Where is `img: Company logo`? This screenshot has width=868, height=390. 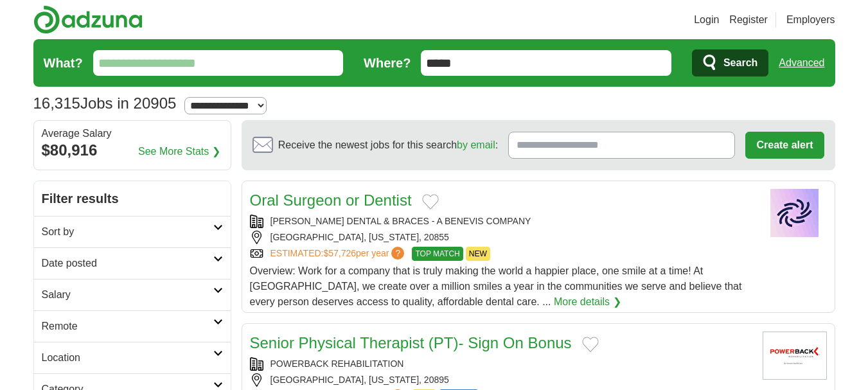
img: Company logo is located at coordinates (795, 212).